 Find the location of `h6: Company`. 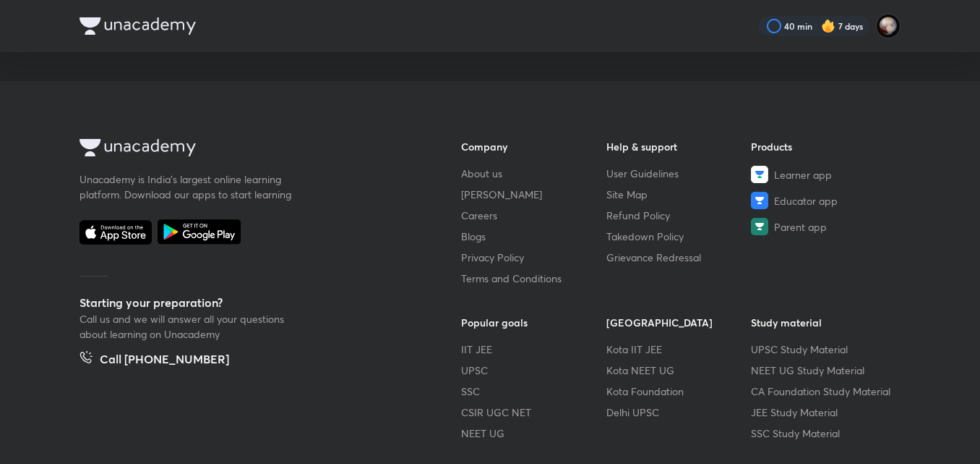

h6: Company is located at coordinates (534, 146).